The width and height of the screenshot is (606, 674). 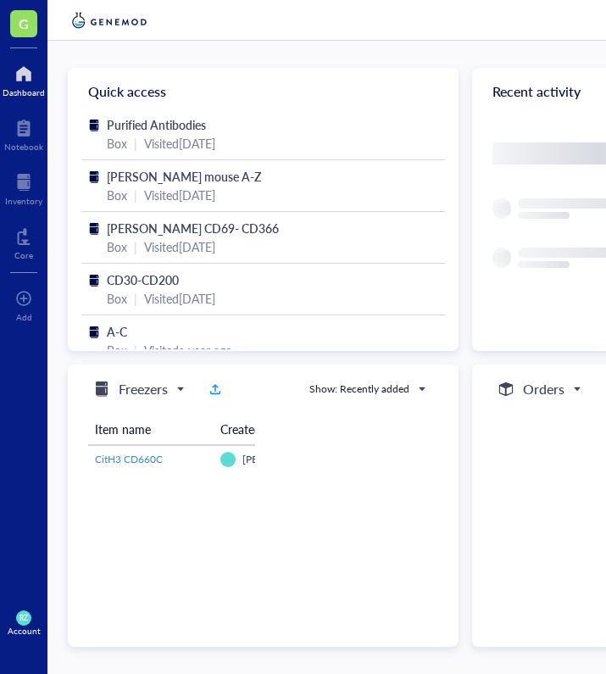 I want to click on span: RZ, so click(x=24, y=618).